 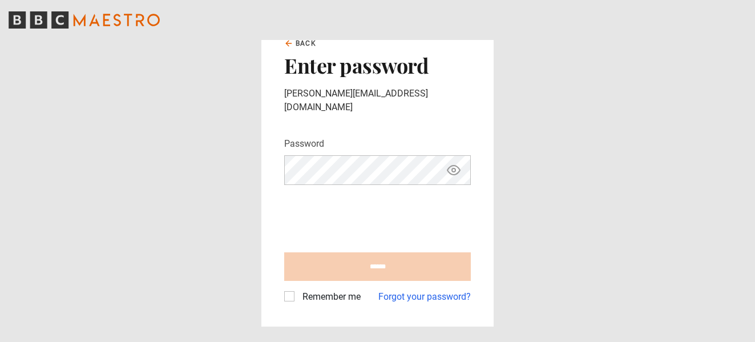 I want to click on label: Remember me, so click(x=329, y=297).